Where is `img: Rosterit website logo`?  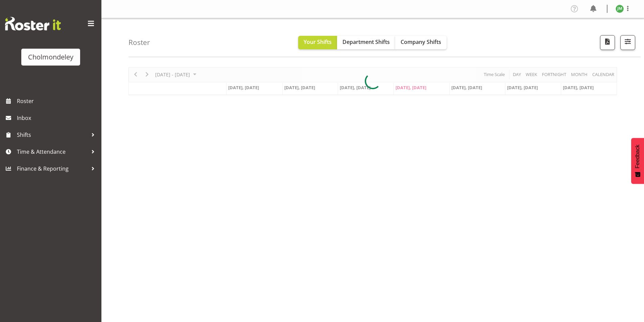 img: Rosterit website logo is located at coordinates (33, 24).